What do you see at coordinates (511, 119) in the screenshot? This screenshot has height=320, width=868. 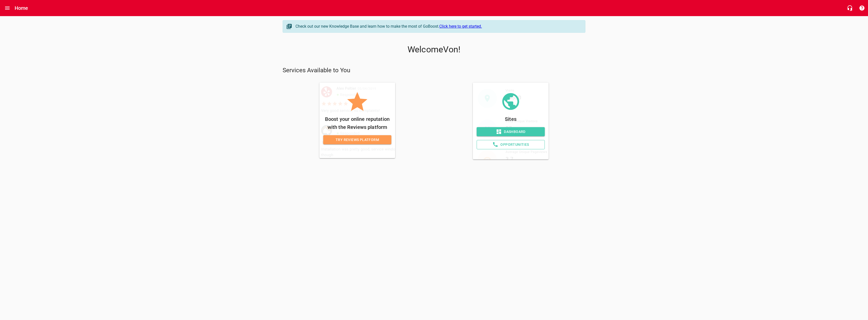 I see `p: Sites` at bounding box center [511, 119].